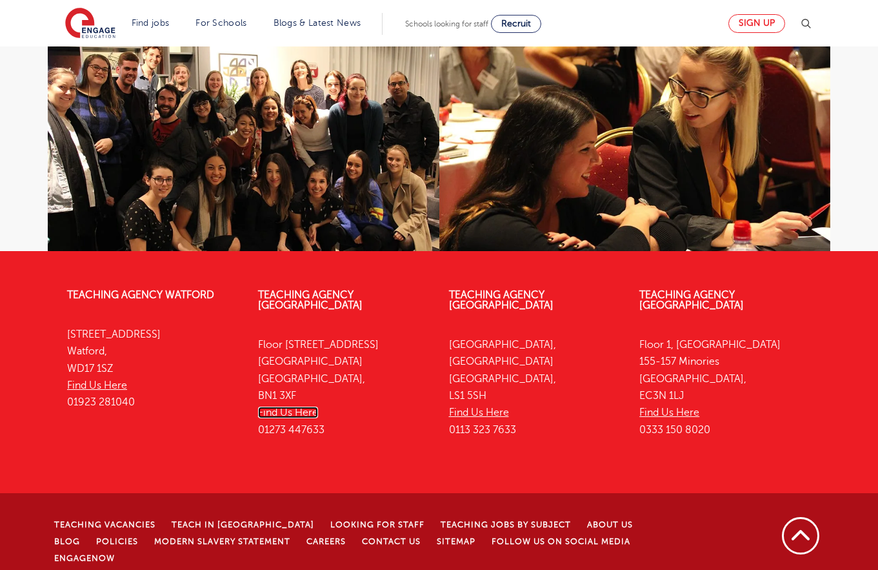  What do you see at coordinates (516, 24) in the screenshot?
I see `a: Recruit` at bounding box center [516, 24].